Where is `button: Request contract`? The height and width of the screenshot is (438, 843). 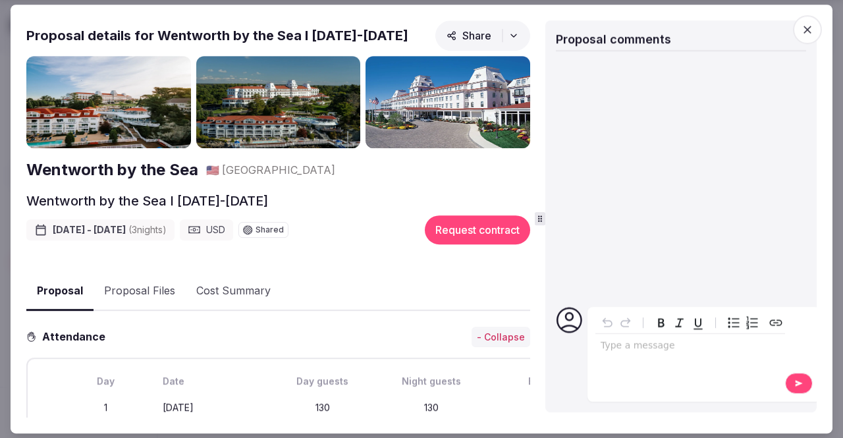
button: Request contract is located at coordinates (477, 230).